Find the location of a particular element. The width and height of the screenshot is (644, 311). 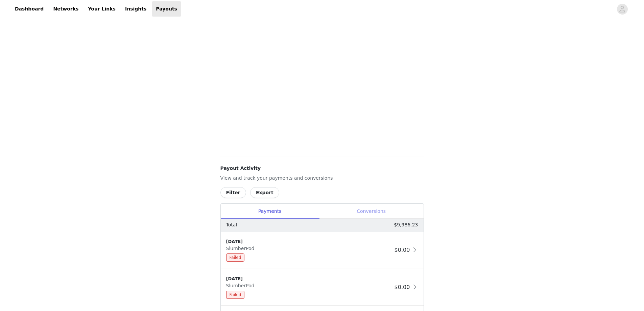

a: Dashboard is located at coordinates (29, 9).